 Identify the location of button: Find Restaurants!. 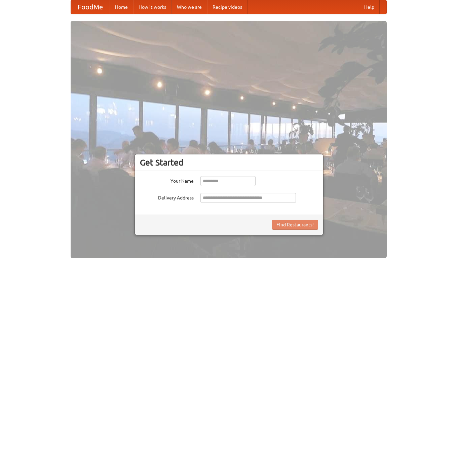
(295, 224).